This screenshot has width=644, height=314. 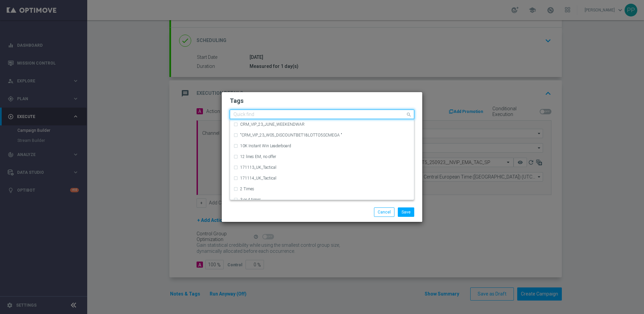 I want to click on h2: Tags, so click(x=322, y=101).